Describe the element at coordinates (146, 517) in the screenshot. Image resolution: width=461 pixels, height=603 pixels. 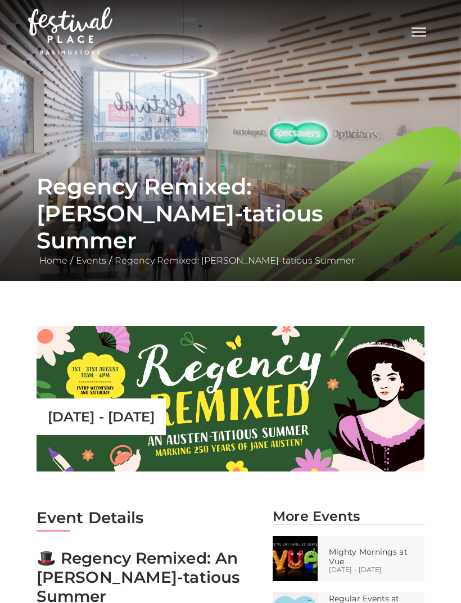
I see `h2: Event Details` at that location.